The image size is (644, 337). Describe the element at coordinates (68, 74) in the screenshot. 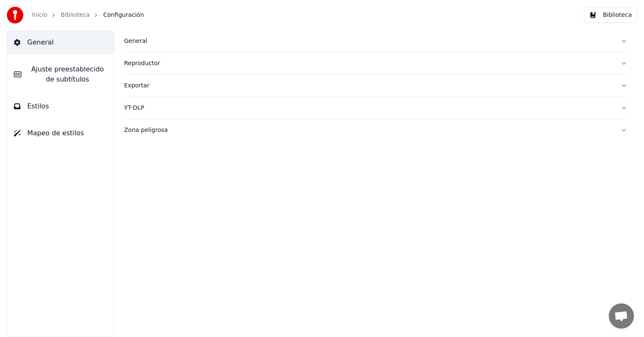

I see `span: Ajuste preestablecido de subtítulos` at that location.